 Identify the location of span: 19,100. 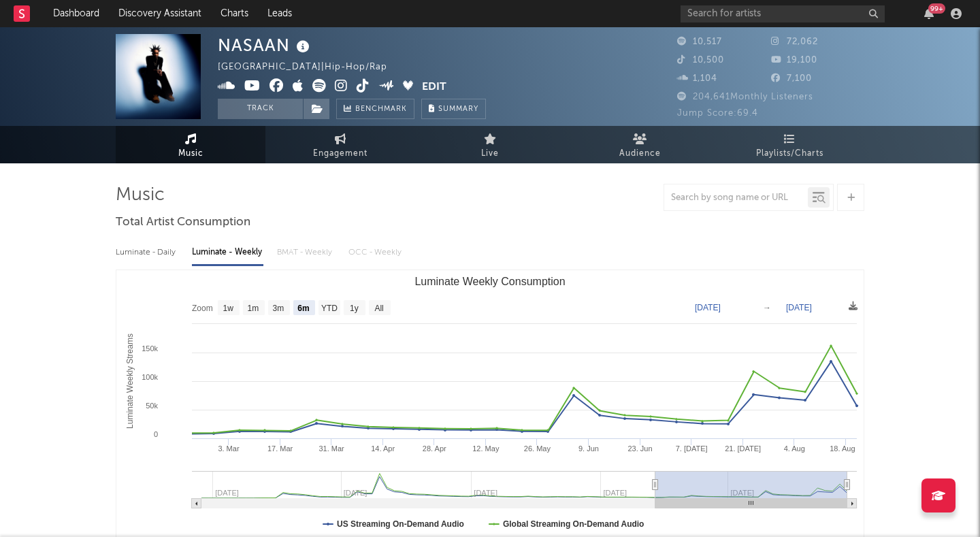
(794, 60).